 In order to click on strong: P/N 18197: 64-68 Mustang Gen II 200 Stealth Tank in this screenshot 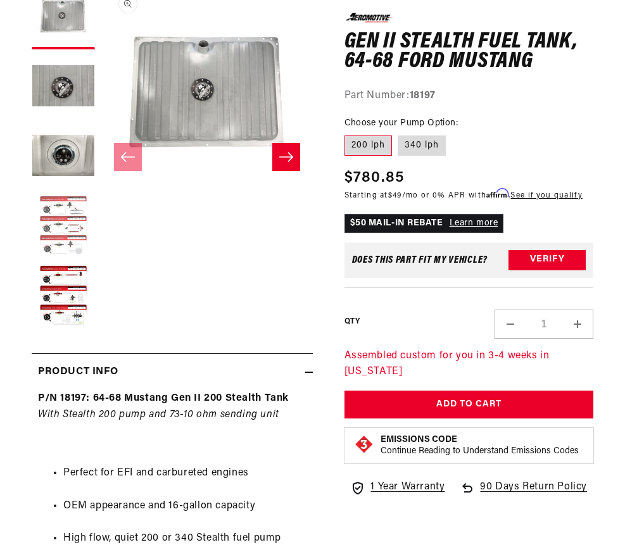, I will do `click(163, 399)`.